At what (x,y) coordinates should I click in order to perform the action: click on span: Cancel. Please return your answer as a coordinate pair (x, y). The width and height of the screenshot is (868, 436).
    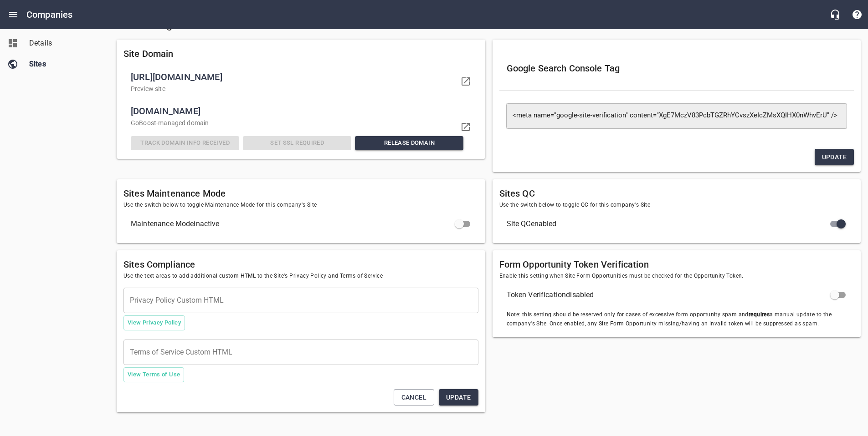
    Looking at the image, I should click on (414, 398).